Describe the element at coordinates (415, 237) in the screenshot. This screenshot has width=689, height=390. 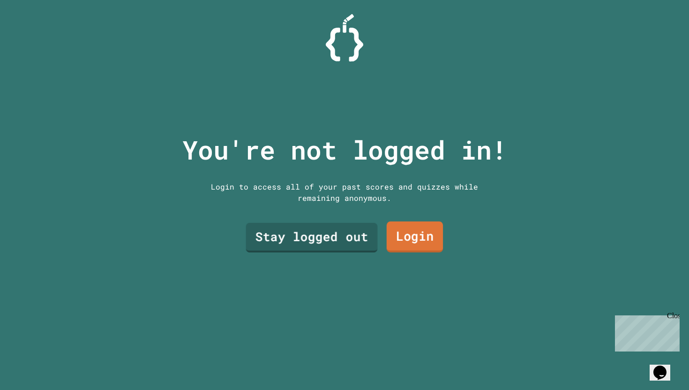
I see `a: Login` at that location.